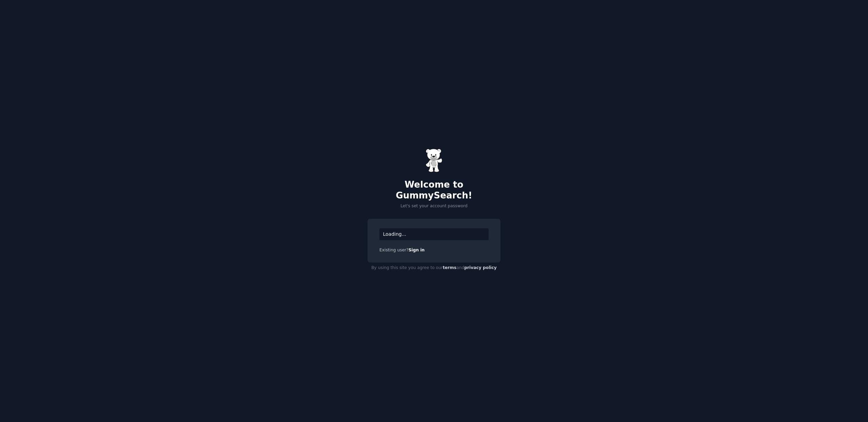 The image size is (868, 422). Describe the element at coordinates (417, 250) in the screenshot. I see `a: Sign in` at that location.